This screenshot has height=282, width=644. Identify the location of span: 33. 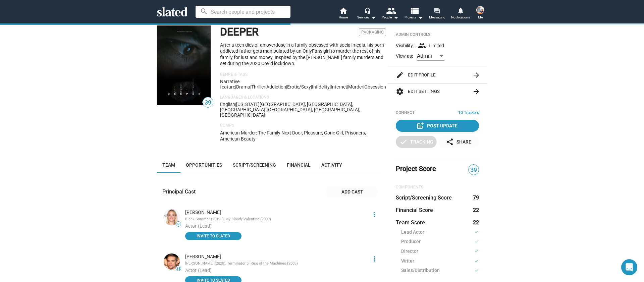
(178, 269).